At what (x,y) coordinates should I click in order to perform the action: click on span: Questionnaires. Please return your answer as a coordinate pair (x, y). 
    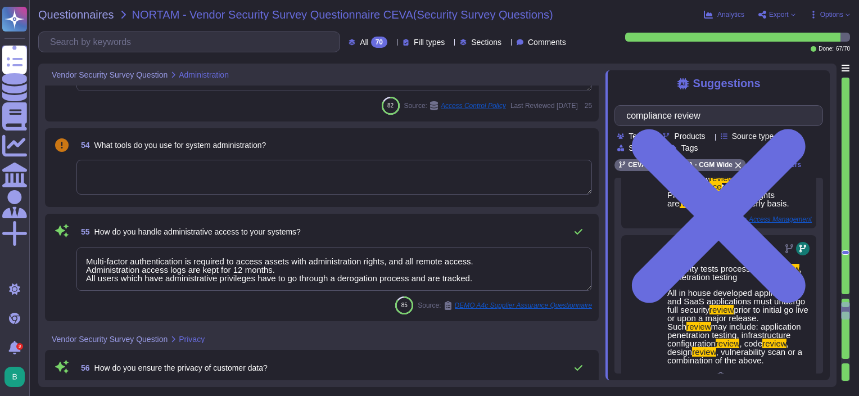
    Looking at the image, I should click on (76, 15).